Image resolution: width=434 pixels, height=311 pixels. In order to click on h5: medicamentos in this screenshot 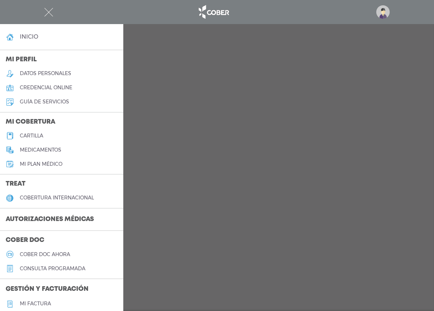, I will do `click(40, 150)`.